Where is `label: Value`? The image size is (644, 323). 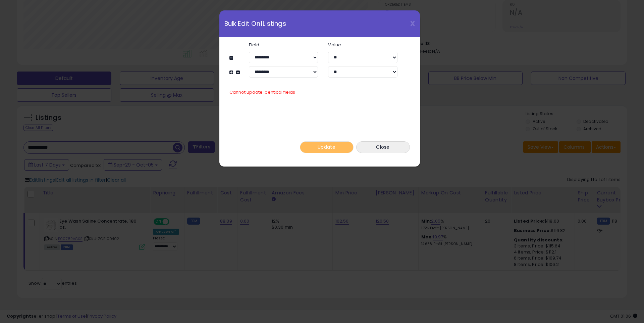
label: Value is located at coordinates (363, 45).